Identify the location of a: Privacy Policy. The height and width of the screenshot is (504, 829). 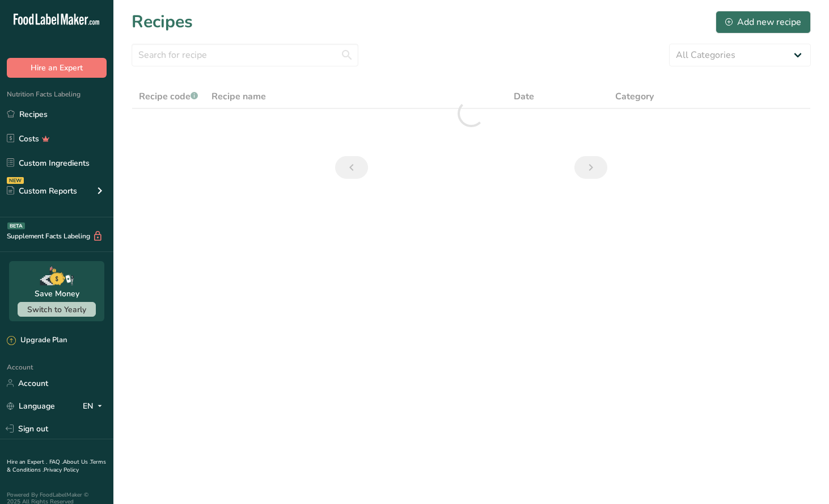
(61, 470).